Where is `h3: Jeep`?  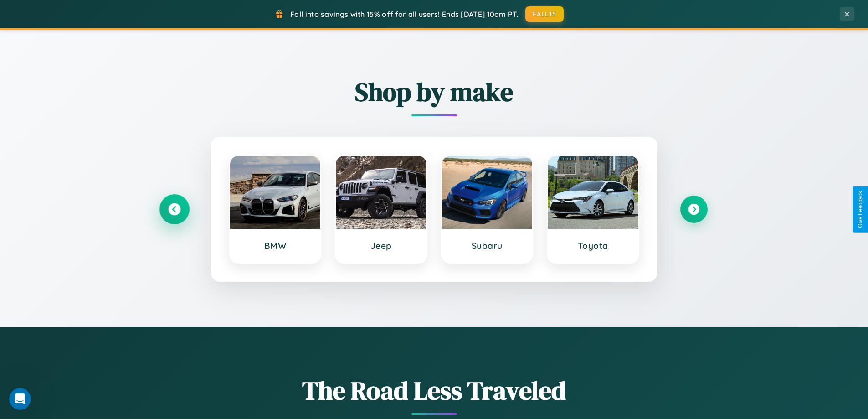 h3: Jeep is located at coordinates (381, 246).